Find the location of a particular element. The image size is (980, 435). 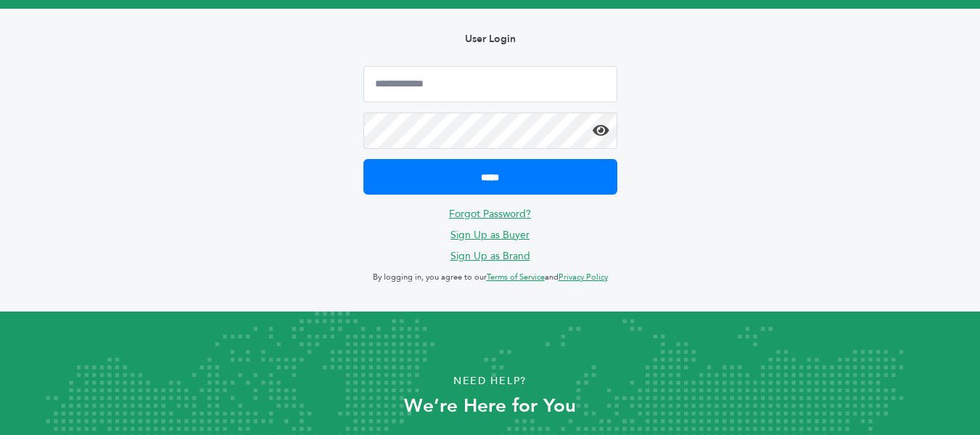

b: User Login is located at coordinates (490, 38).